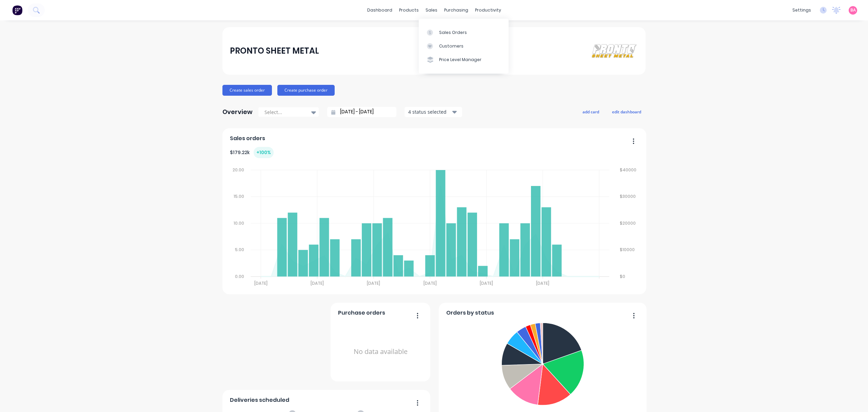 Image resolution: width=868 pixels, height=412 pixels. I want to click on img: Factory, so click(17, 10).